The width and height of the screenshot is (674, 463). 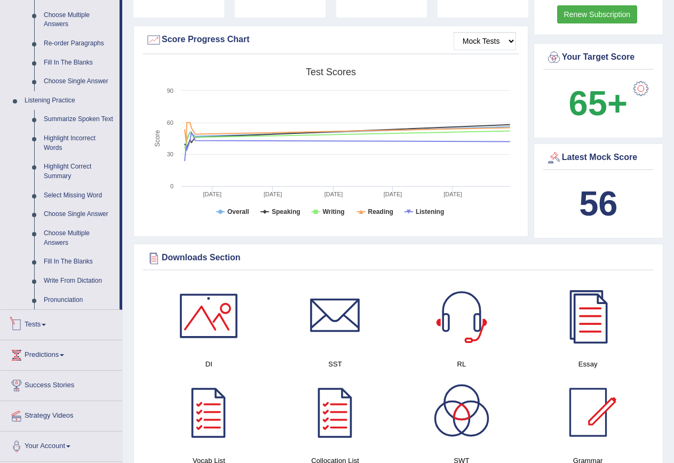 I want to click on a: Predictions, so click(x=61, y=354).